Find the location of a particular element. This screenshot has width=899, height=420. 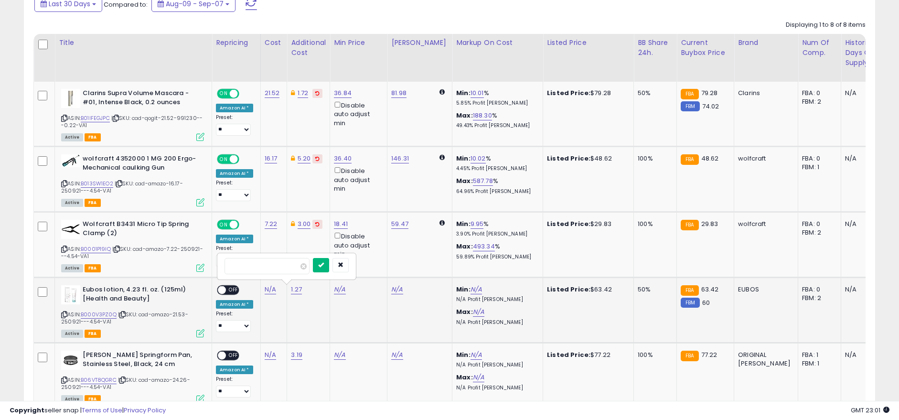

span: 29.83 is located at coordinates (710, 223).